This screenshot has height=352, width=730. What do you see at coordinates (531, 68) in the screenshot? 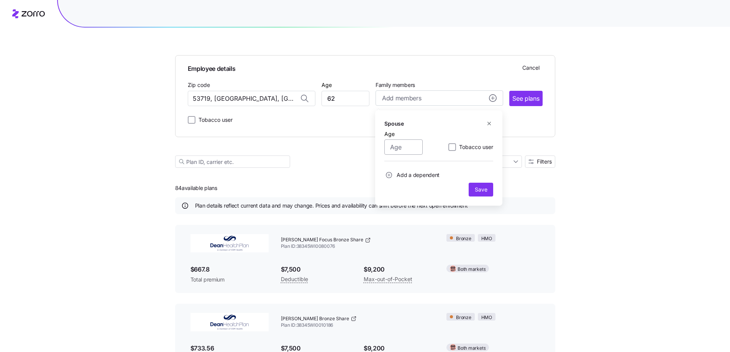
I see `span: Cancel` at bounding box center [531, 68].